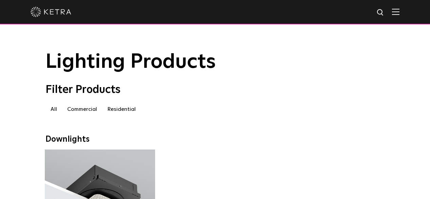 This screenshot has width=430, height=199. What do you see at coordinates (396, 12) in the screenshot?
I see `img: Hamburger%20Nav.svg` at bounding box center [396, 12].